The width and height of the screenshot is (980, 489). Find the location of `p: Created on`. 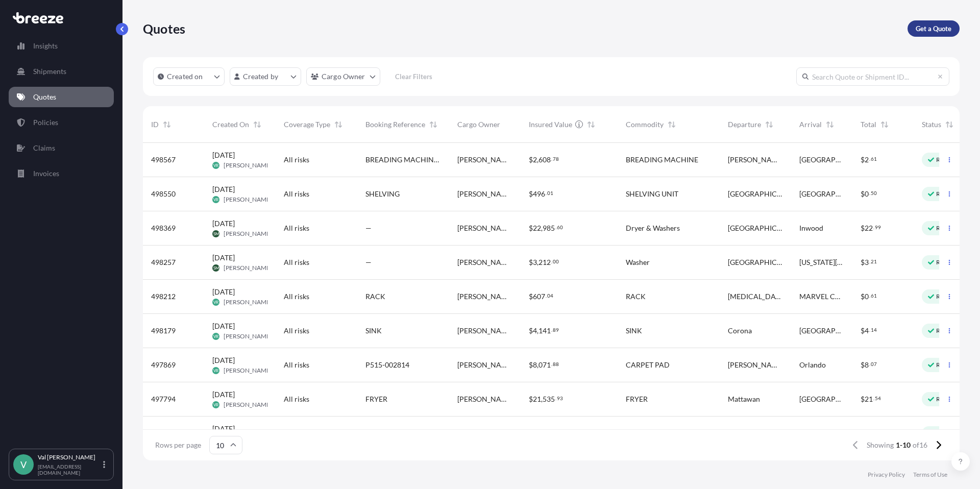

p: Created on is located at coordinates (185, 77).